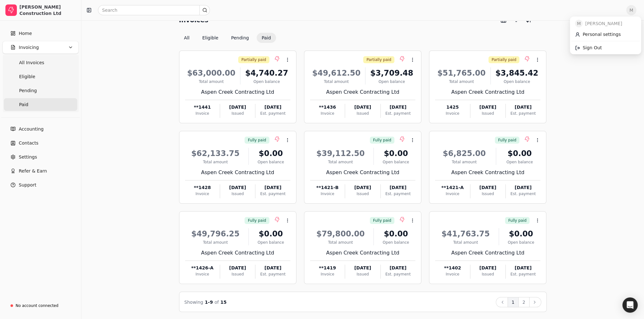 This screenshot has height=319, width=644. Describe the element at coordinates (579, 23) in the screenshot. I see `span: M` at that location.